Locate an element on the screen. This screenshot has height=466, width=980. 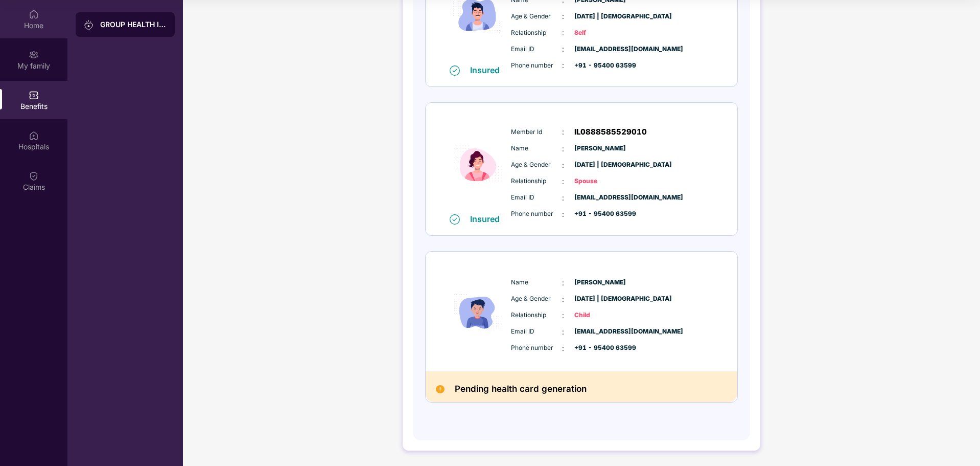
div: GROUP HEALTH INSURANCE is located at coordinates (133, 24).